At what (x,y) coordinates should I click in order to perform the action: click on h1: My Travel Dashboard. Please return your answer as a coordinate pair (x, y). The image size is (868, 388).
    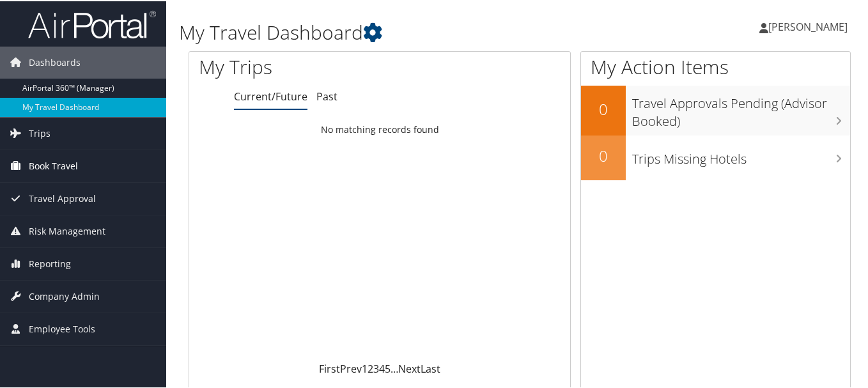
    Looking at the image, I should click on (406, 32).